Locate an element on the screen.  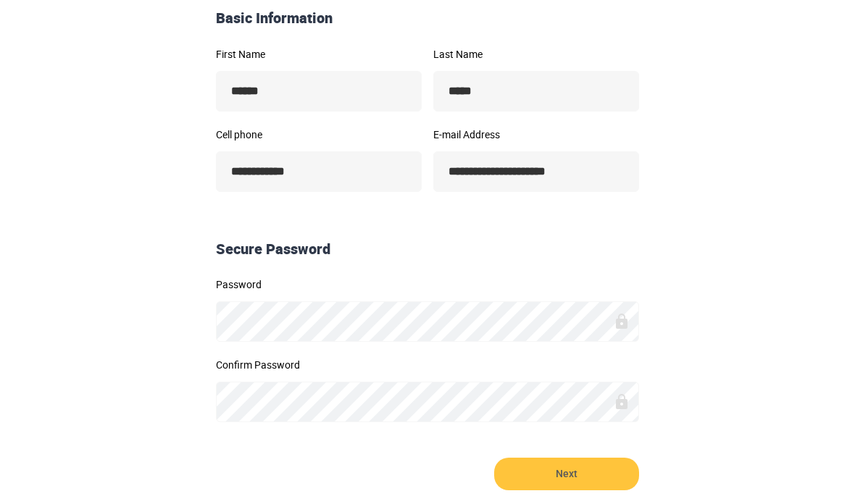
div: Secure Password is located at coordinates (428, 249).